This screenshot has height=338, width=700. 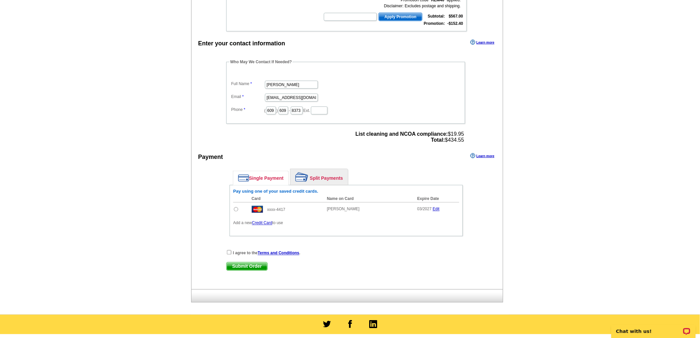 I want to click on strong: I agree to the ., so click(x=266, y=253).